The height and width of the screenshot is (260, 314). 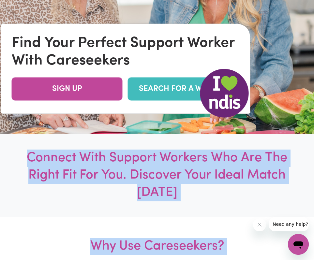 I want to click on a: SIGN UP, so click(x=67, y=89).